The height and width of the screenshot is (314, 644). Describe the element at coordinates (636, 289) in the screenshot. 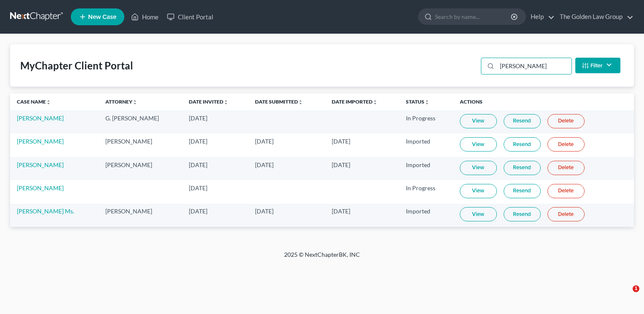

I see `span: 1` at that location.